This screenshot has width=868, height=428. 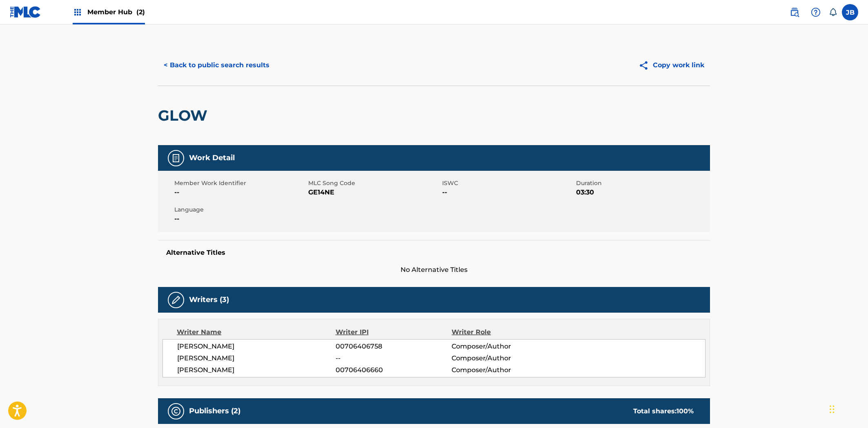 What do you see at coordinates (209, 300) in the screenshot?
I see `h5: Writers (3)` at bounding box center [209, 300].